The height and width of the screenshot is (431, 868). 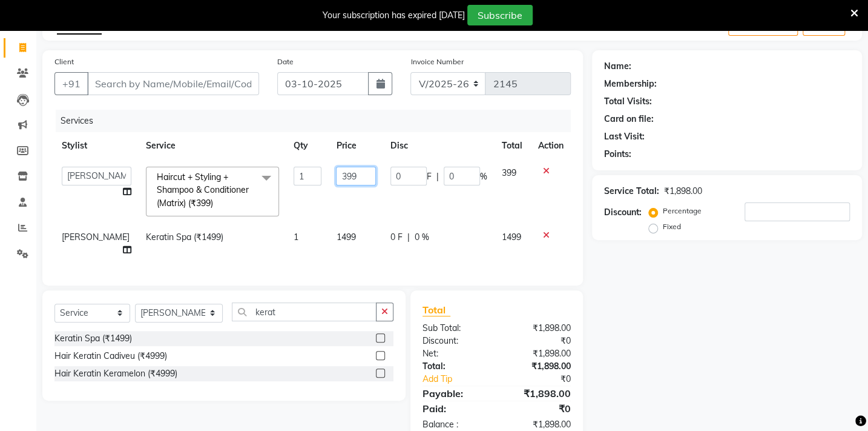 I want to click on div: Keratin Spa (₹1499), so click(x=93, y=338).